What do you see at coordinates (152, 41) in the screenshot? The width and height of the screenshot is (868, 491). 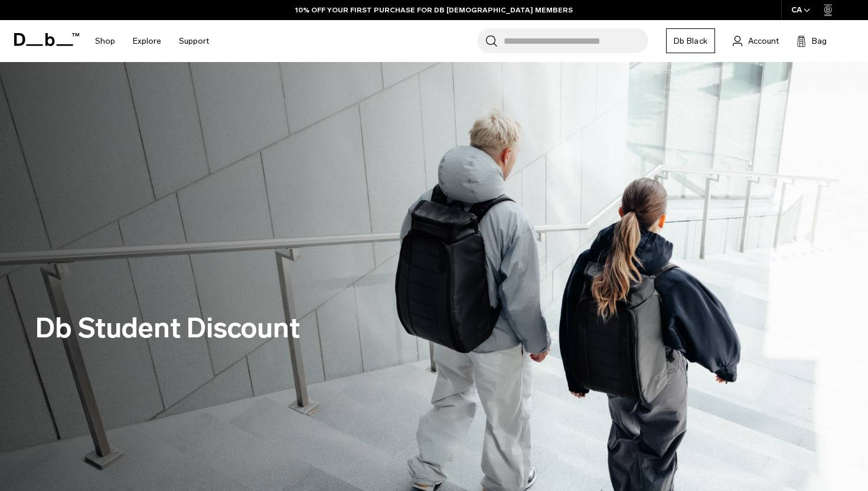 I see `nav: Main Navigation` at bounding box center [152, 41].